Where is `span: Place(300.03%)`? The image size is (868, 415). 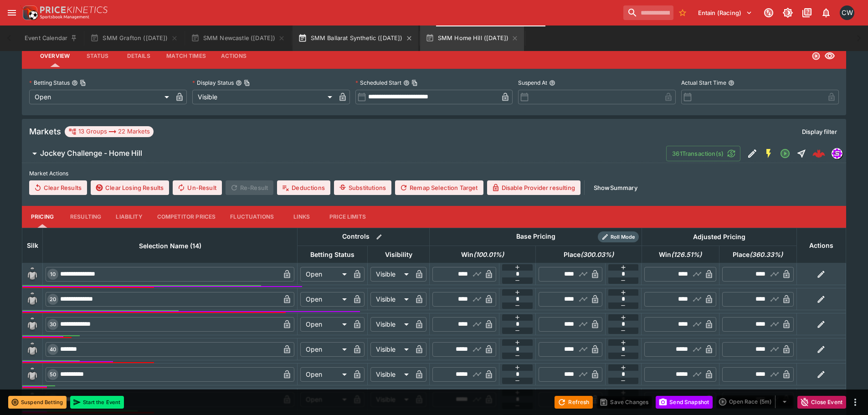 span: Place(300.03%) is located at coordinates (589, 255).